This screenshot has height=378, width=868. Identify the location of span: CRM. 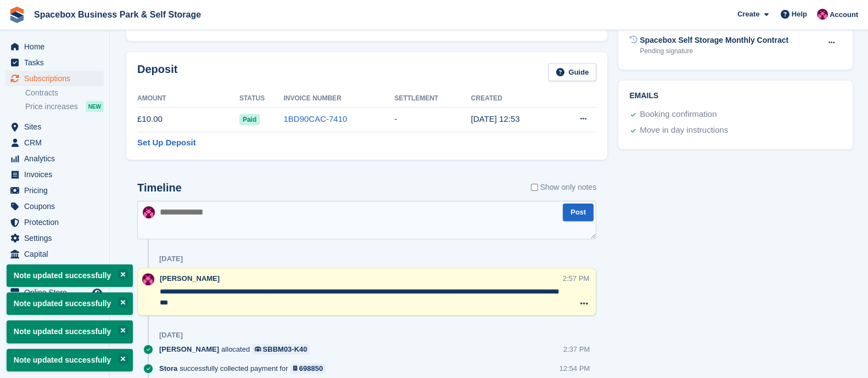
(57, 142).